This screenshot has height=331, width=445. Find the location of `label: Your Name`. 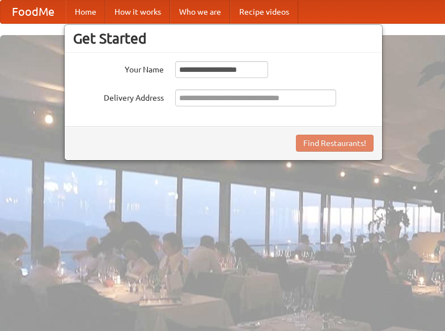

label: Your Name is located at coordinates (118, 68).